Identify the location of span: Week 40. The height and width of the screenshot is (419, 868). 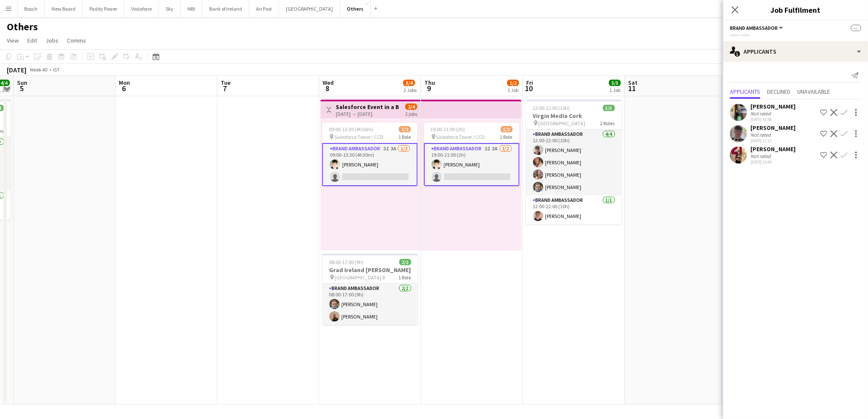
(39, 69).